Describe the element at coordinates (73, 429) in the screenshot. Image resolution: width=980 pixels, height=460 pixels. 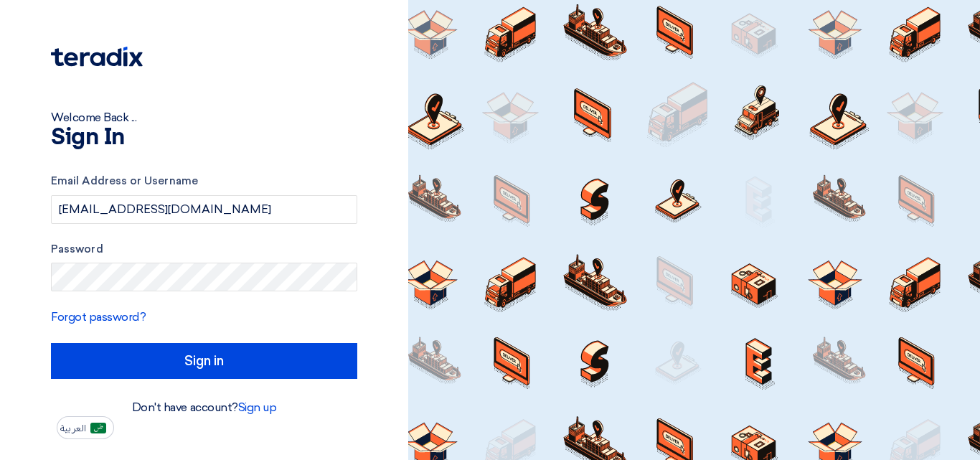
I see `span: العربية` at that location.